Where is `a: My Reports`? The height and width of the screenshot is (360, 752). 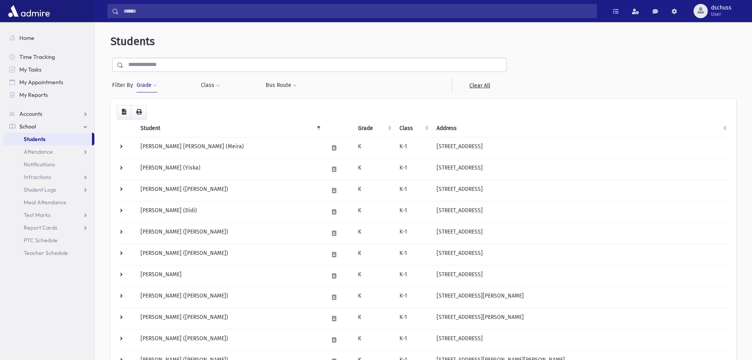 a: My Reports is located at coordinates (49, 95).